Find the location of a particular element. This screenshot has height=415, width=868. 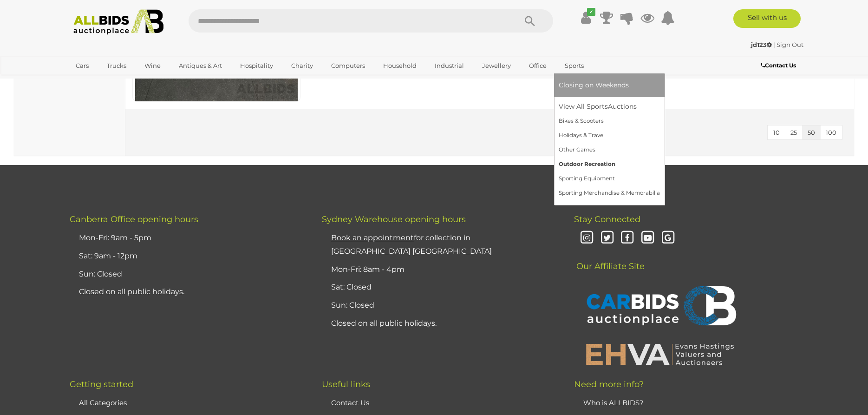

a: Household is located at coordinates (400, 66).